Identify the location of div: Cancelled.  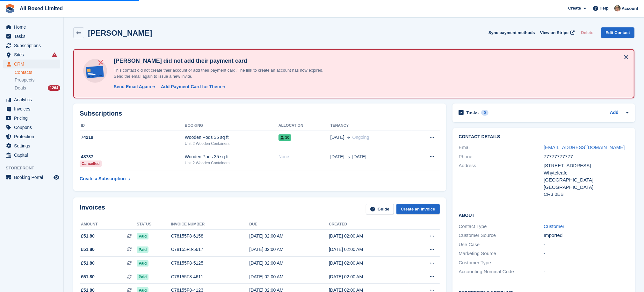
(91, 164).